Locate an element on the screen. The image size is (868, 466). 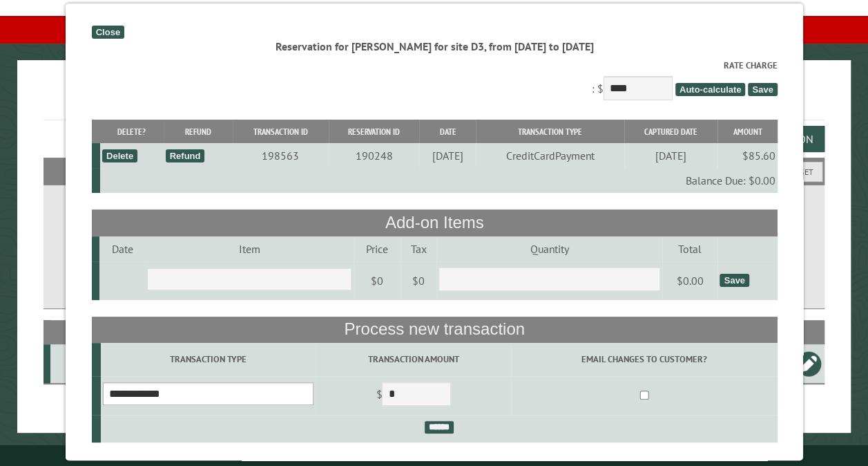
th: Site is located at coordinates (75, 332).